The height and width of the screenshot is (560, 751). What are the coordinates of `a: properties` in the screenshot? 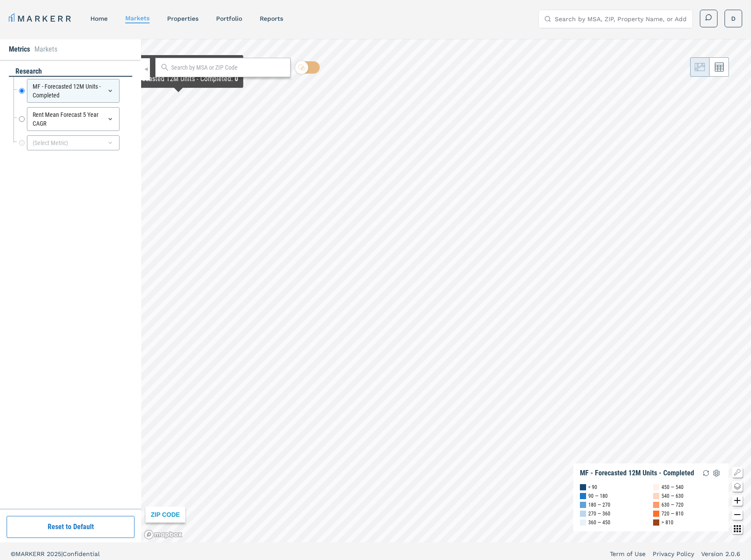 It's located at (183, 19).